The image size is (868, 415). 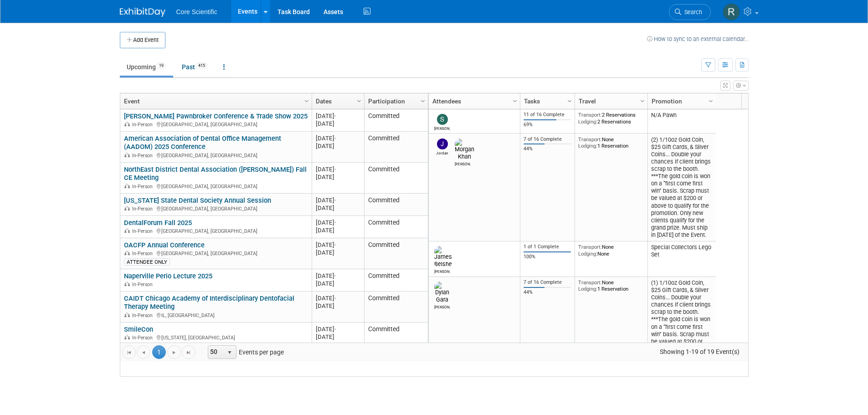 What do you see at coordinates (442, 127) in the screenshot?
I see `div: Sam Robinson` at bounding box center [442, 127].